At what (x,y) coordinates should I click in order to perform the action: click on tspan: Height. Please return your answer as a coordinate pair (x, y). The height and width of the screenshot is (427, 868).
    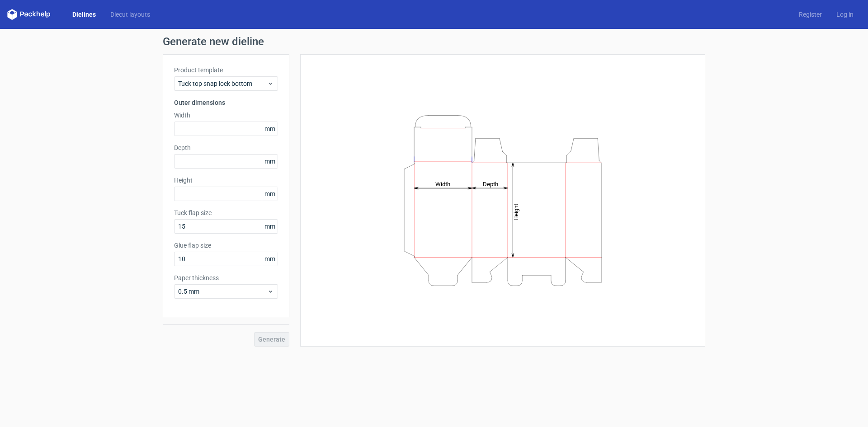
    Looking at the image, I should click on (516, 212).